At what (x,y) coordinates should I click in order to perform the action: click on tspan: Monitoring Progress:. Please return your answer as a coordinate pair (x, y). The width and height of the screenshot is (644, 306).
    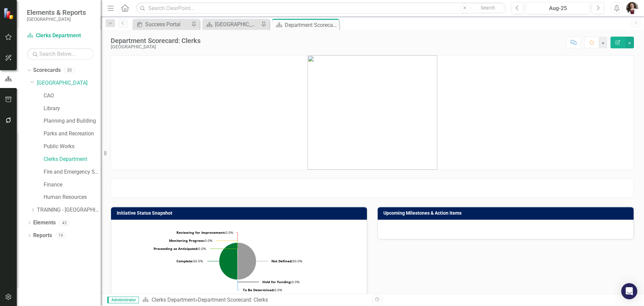
    Looking at the image, I should click on (187, 240).